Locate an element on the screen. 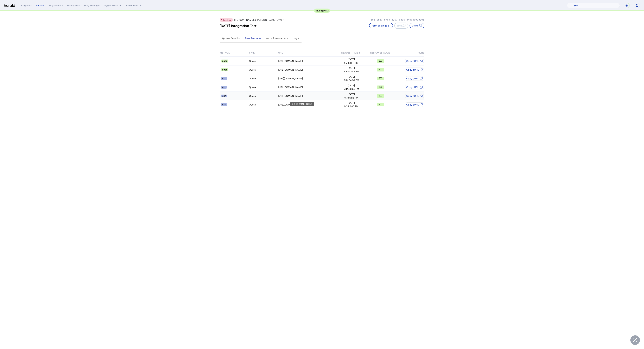 Image resolution: width=644 pixels, height=349 pixels. button: Form Settings is located at coordinates (381, 26).